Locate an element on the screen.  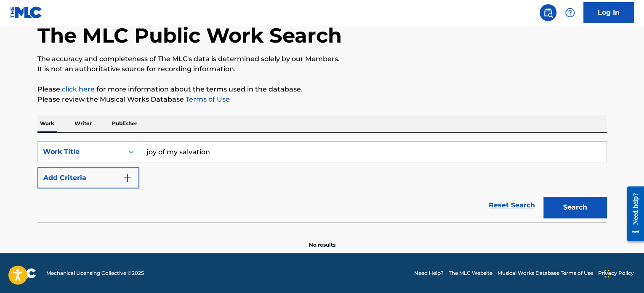
a: Public Search is located at coordinates (548, 13).